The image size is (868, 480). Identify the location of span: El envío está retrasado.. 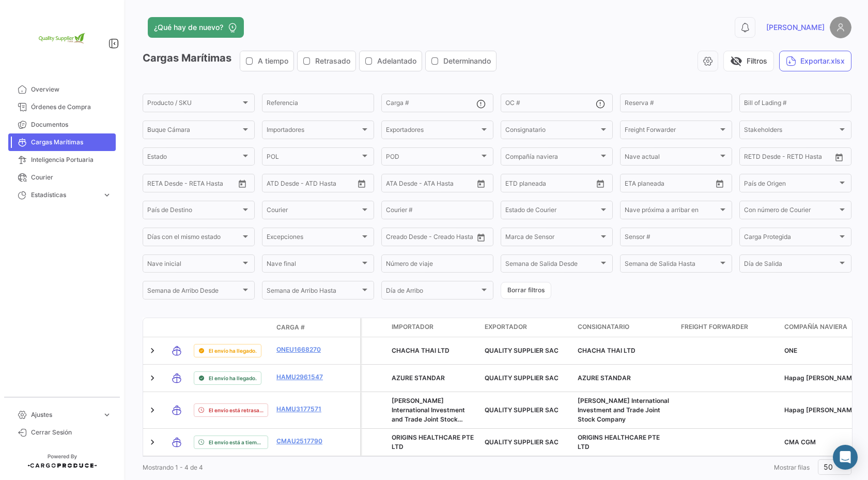
(236, 410).